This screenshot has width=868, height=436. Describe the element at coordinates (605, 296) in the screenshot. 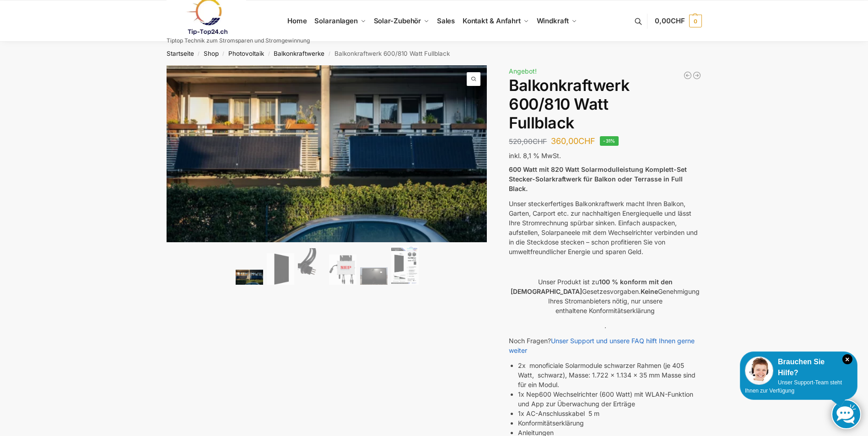

I see `p: Unser Produkt ist zu Gesetzesvorgaben. Genehmigung Ihres Stromanbieters nötig, nur unsere enthalt...` at that location.